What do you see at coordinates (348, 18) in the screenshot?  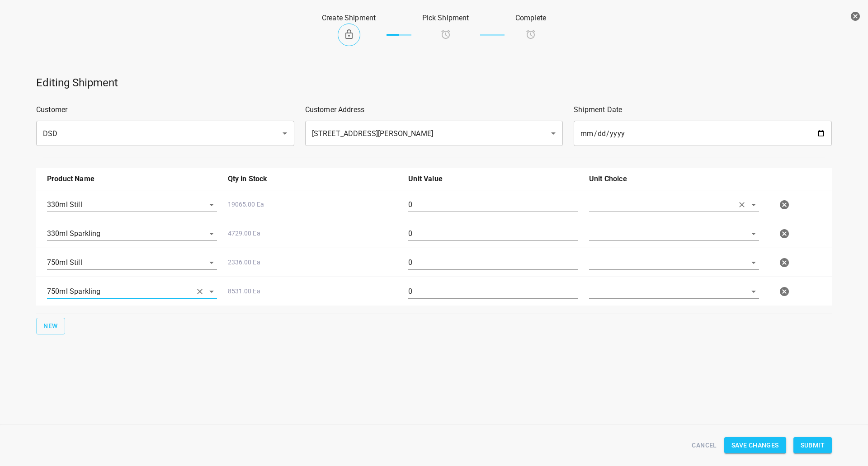 I see `p: Create Shipment` at bounding box center [348, 18].